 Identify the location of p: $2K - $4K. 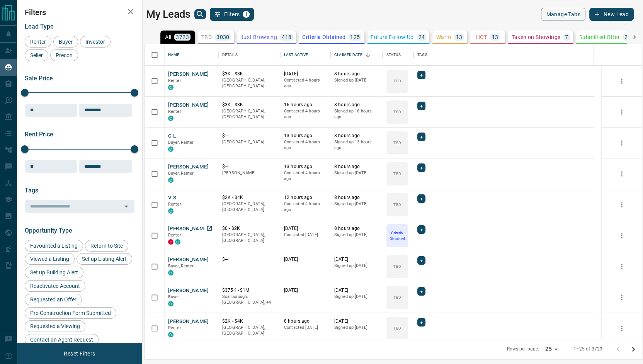
(249, 321).